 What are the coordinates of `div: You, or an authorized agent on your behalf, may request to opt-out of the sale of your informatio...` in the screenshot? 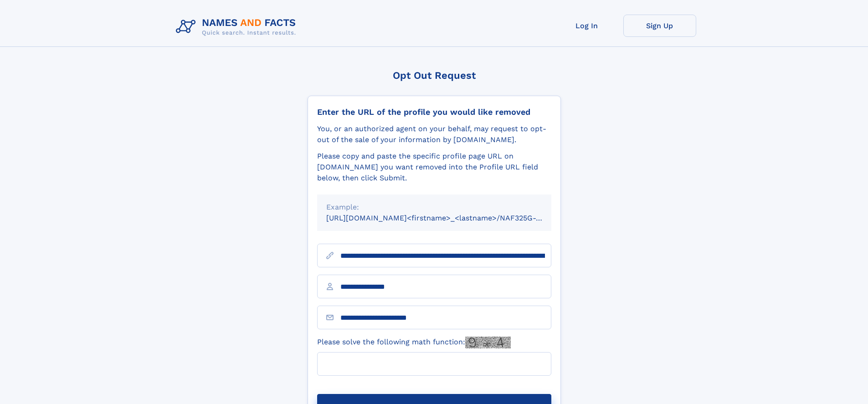 It's located at (434, 134).